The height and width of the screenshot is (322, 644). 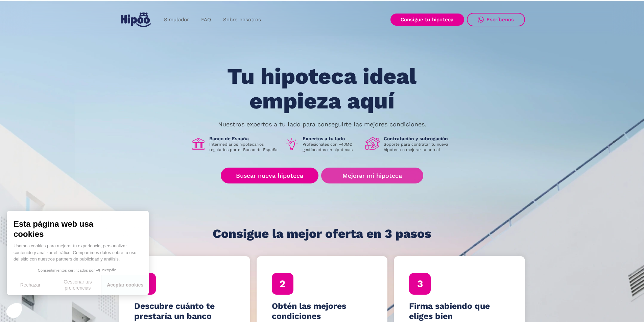 What do you see at coordinates (331, 147) in the screenshot?
I see `p: Profesionales con +40M€ gestionados en hipotecas` at bounding box center [331, 147].